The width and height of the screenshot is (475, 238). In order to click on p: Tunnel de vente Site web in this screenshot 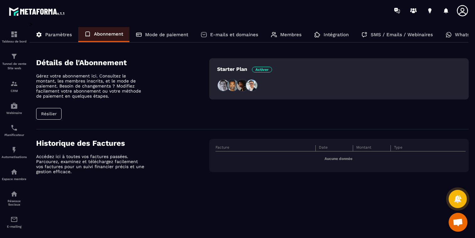, I will do `click(14, 66)`.